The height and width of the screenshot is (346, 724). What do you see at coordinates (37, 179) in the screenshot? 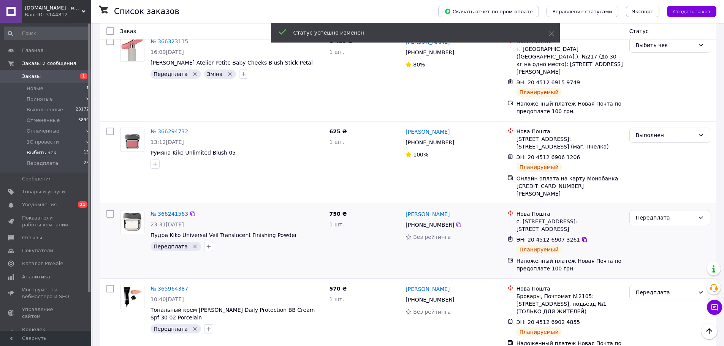
I see `span: Сообщения` at bounding box center [37, 179].